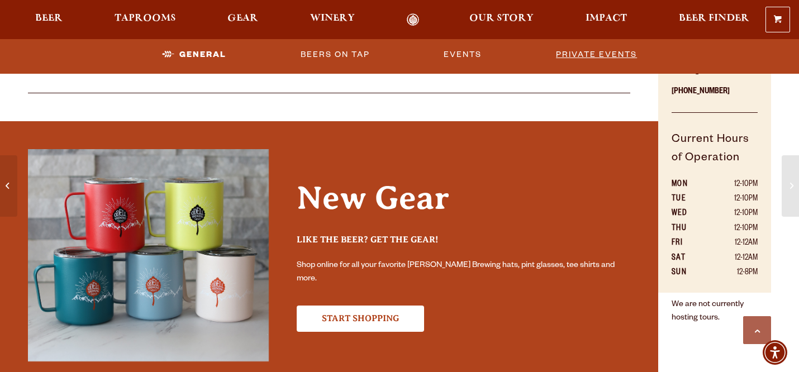 The image size is (799, 372). What do you see at coordinates (690, 214) in the screenshot?
I see `th: WED` at bounding box center [690, 214].